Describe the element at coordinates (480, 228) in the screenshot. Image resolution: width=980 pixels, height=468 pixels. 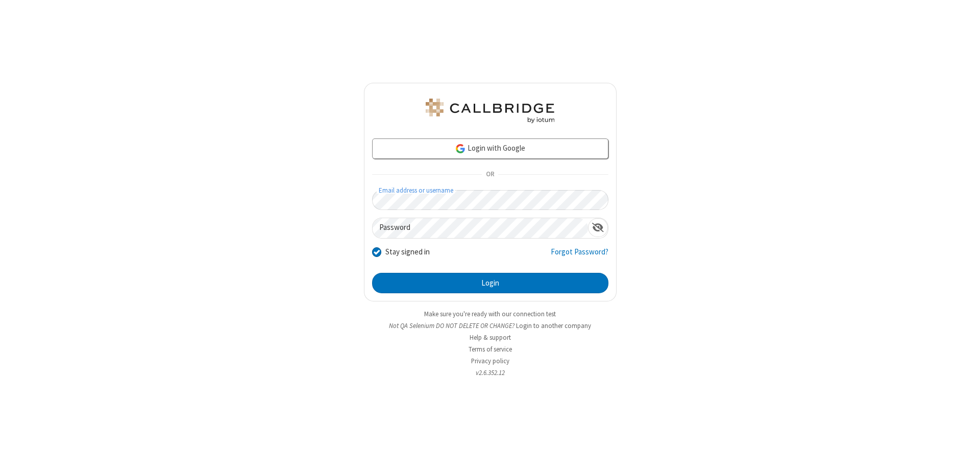
I see `input: Password` at that location.